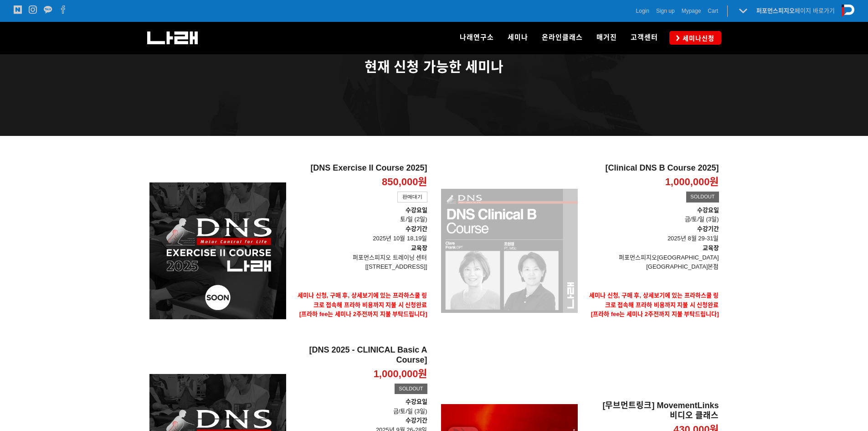  What do you see at coordinates (712, 11) in the screenshot?
I see `a: Cart` at bounding box center [712, 11].